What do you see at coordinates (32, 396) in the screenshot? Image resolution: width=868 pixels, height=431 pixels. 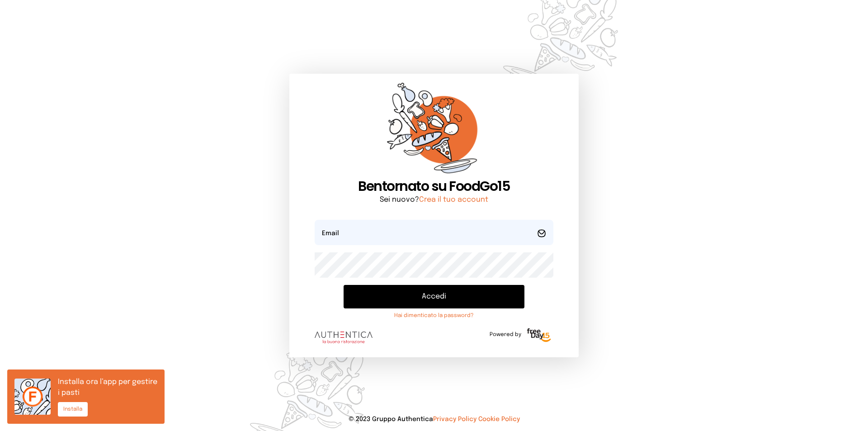 I see `img: icon.6af0c3e.png` at bounding box center [32, 396].